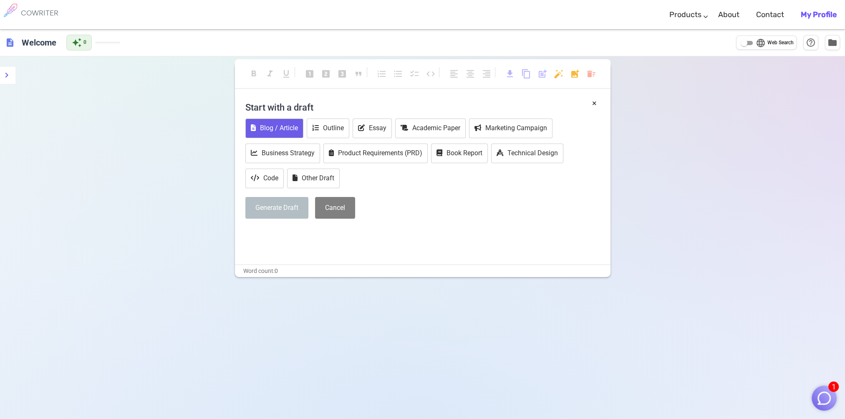 Image resolution: width=845 pixels, height=419 pixels. Describe the element at coordinates (526, 74) in the screenshot. I see `span: content_copy` at that location.